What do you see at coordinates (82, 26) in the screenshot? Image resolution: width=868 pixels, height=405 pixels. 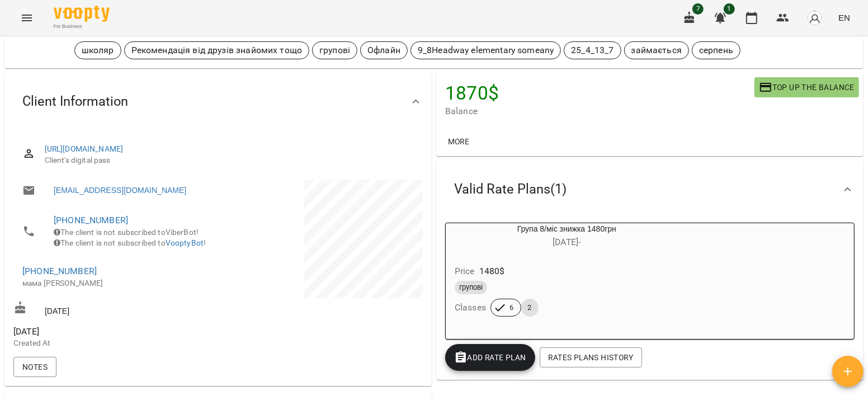 I see `span: For Business` at bounding box center [82, 26].